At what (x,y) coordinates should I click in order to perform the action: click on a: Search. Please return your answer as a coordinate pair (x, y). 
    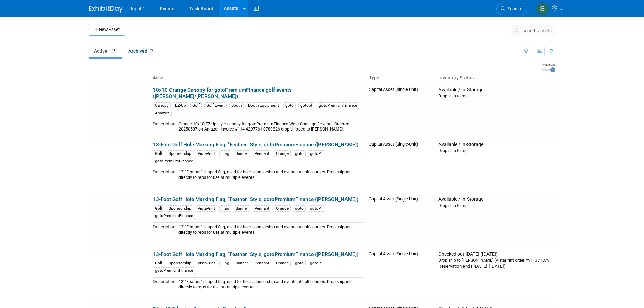
    Looking at the image, I should click on (512, 9).